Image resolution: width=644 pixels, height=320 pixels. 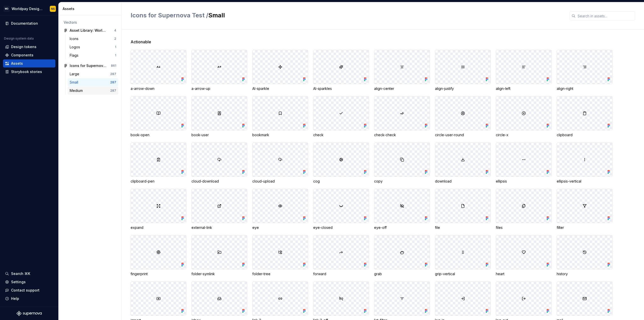 What do you see at coordinates (159, 135) in the screenshot?
I see `div: book-open` at bounding box center [159, 135].